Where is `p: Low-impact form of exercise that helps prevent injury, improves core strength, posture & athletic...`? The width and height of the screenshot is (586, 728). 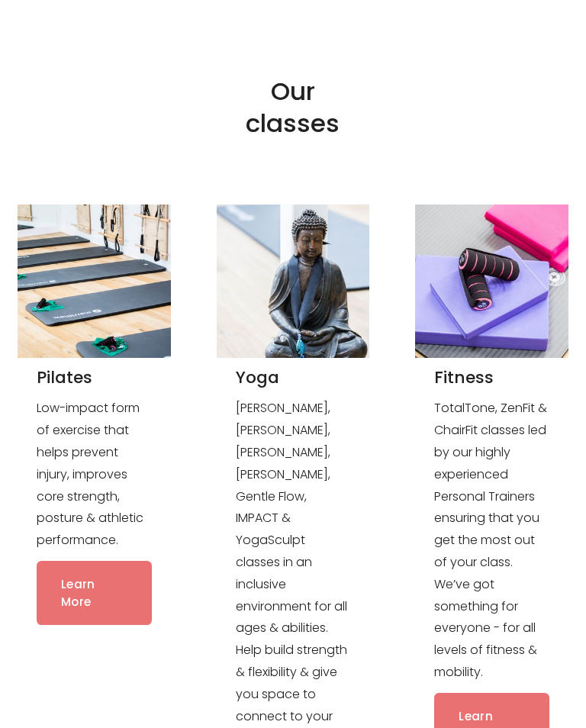 p: Low-impact form of exercise that helps prevent injury, improves core strength, posture & athletic... is located at coordinates (94, 475).